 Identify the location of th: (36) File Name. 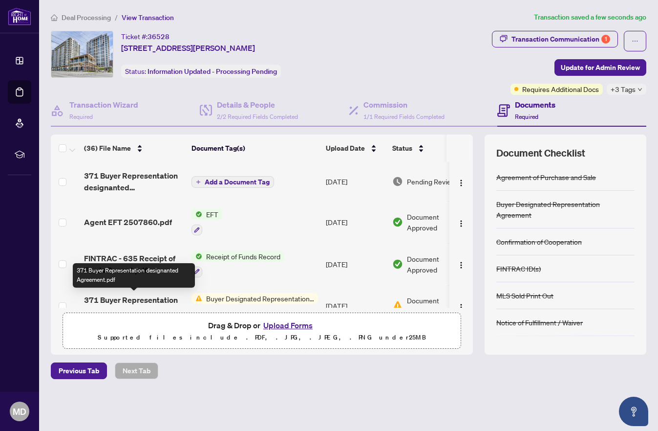
(134, 148).